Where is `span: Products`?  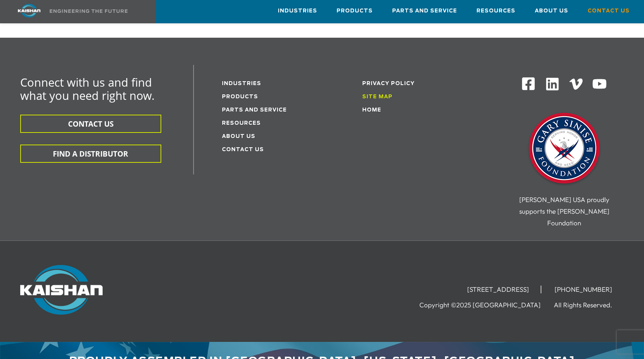
span: Products is located at coordinates (354, 11).